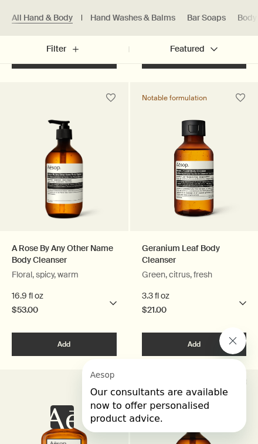 This screenshot has width=258, height=444. Describe the element at coordinates (174, 98) in the screenshot. I see `div: Notable formulation` at that location.